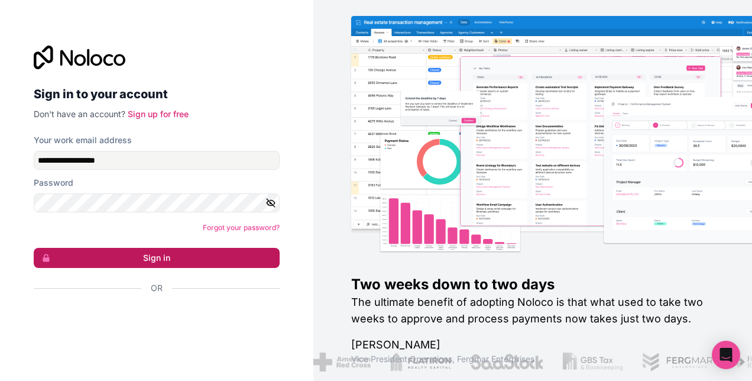  I want to click on div: Open Intercom Messenger, so click(726, 355).